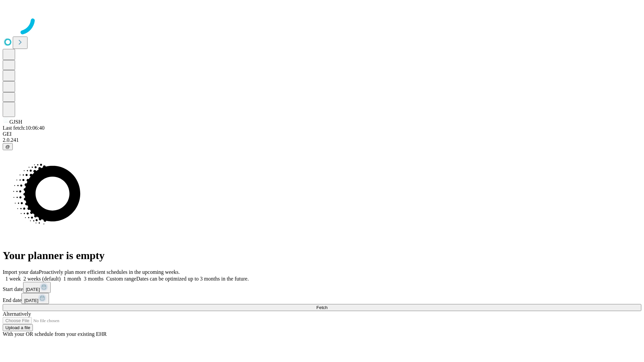 This screenshot has height=362, width=644. Describe the element at coordinates (192, 279) in the screenshot. I see `span: Dates can be optimized up to 3 months in the future.` at that location.